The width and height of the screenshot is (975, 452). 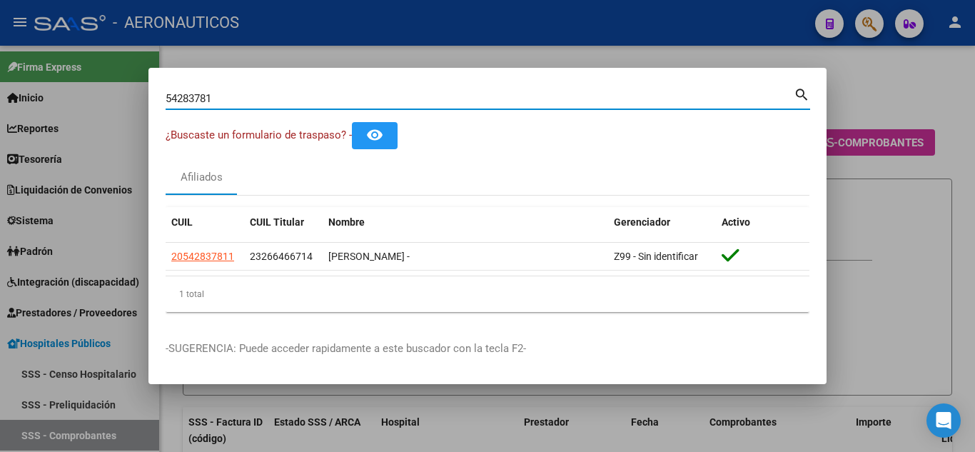 What do you see at coordinates (801, 93) in the screenshot?
I see `mat-icon: search` at bounding box center [801, 93].